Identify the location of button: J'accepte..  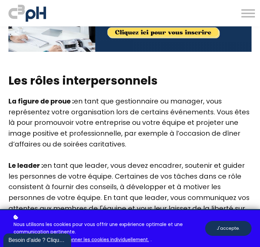
(228, 228).